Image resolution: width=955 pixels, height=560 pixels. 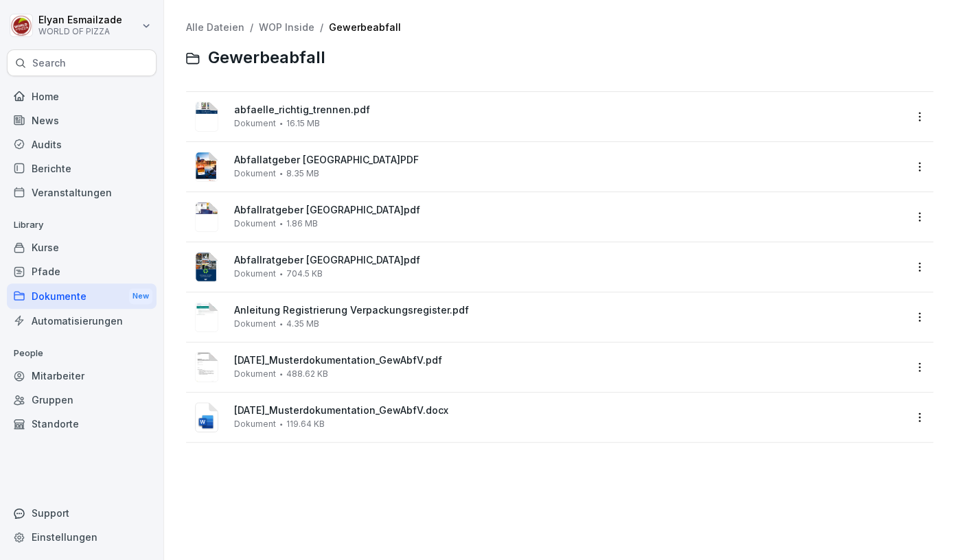 What do you see at coordinates (81, 271) in the screenshot?
I see `a: Pfade` at bounding box center [81, 271].